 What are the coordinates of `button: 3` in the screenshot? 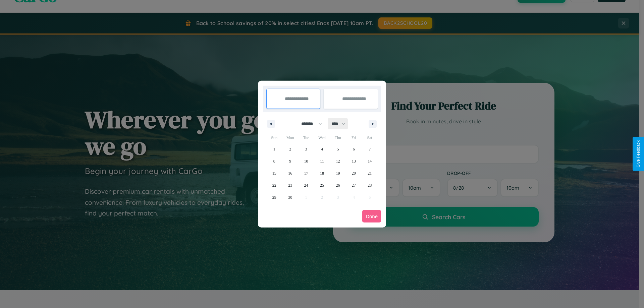 It's located at (306, 149).